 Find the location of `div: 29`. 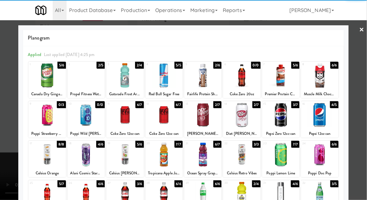

div: 29 is located at coordinates (194, 182).